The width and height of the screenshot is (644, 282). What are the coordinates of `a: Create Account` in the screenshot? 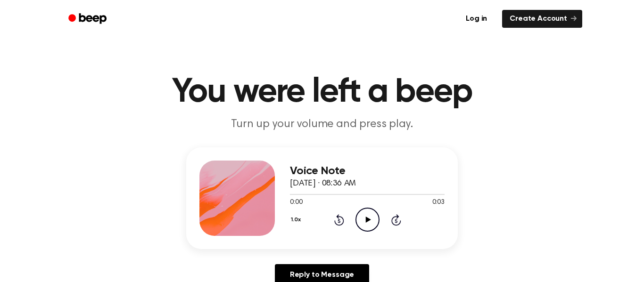 It's located at (542, 19).